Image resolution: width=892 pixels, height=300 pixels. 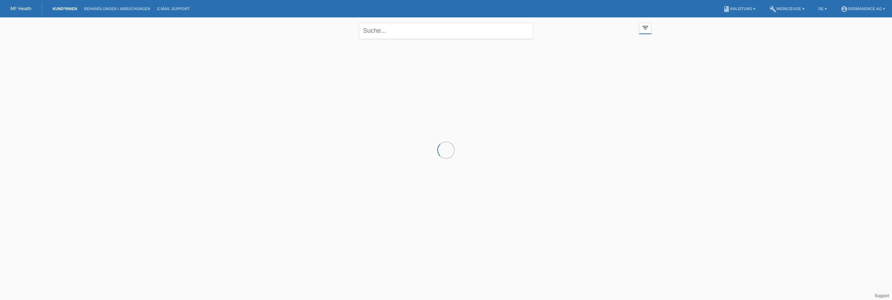 I want to click on a: Behandlungen / Abbuchungen, so click(x=117, y=9).